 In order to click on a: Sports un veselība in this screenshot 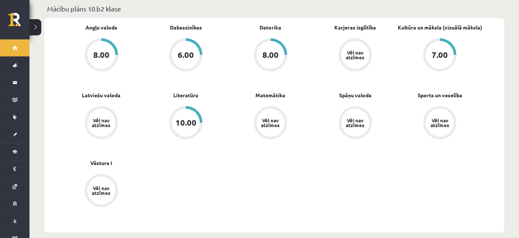, I will do `click(440, 95)`.